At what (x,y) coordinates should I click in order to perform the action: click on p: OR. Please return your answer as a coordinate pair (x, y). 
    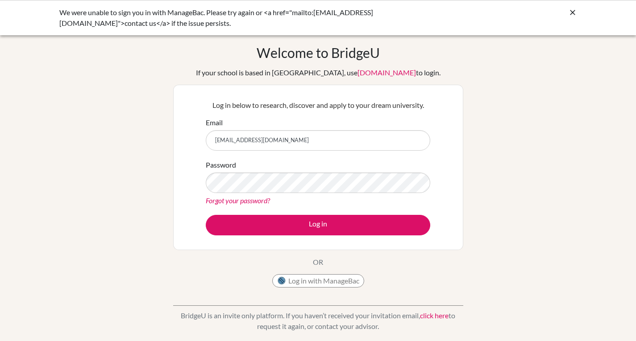
    Looking at the image, I should click on (318, 262).